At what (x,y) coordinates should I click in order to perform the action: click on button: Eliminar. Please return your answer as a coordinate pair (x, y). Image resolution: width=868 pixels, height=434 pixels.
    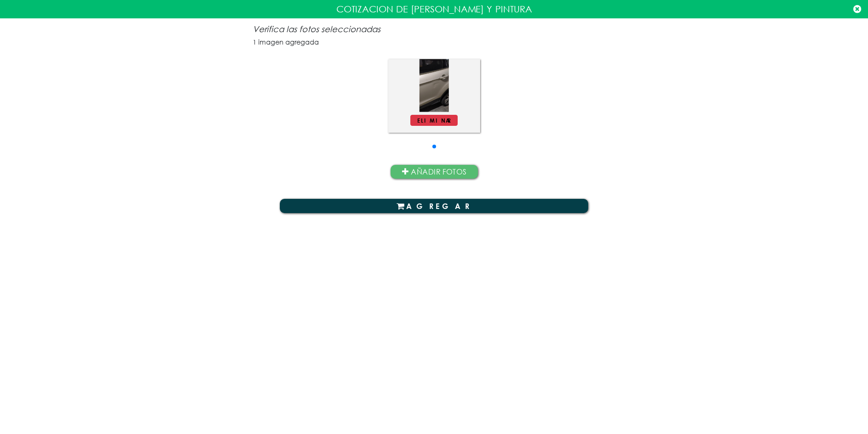
    Looking at the image, I should click on (434, 120).